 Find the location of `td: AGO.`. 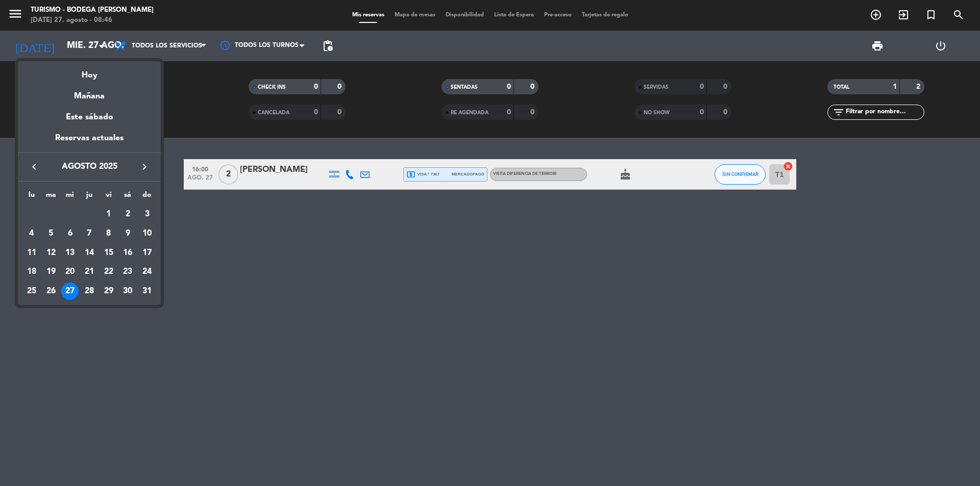

td: AGO. is located at coordinates (60, 215).